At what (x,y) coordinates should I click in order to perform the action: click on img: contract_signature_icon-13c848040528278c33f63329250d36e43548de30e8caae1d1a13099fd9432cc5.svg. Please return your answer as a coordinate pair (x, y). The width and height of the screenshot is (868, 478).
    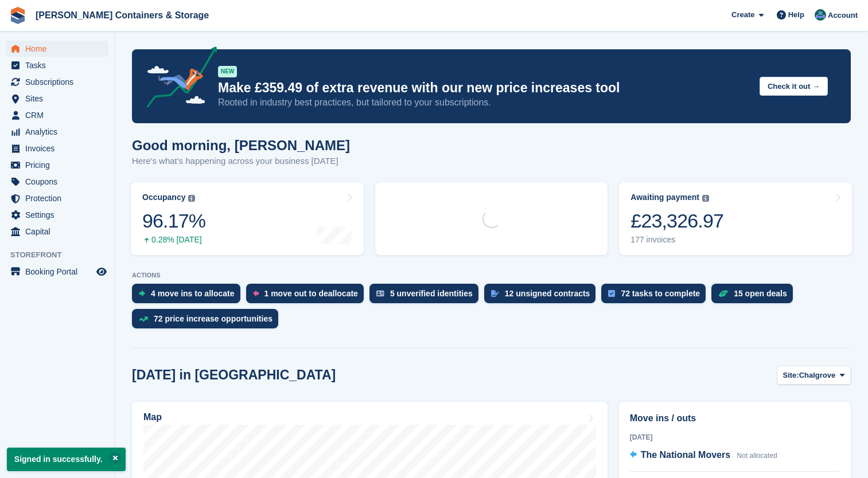
    Looking at the image, I should click on (495, 293).